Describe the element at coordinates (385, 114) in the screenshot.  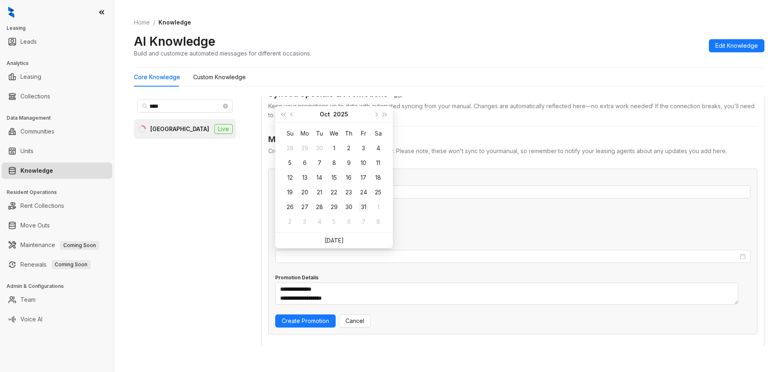
I see `button: super-next-year` at that location.